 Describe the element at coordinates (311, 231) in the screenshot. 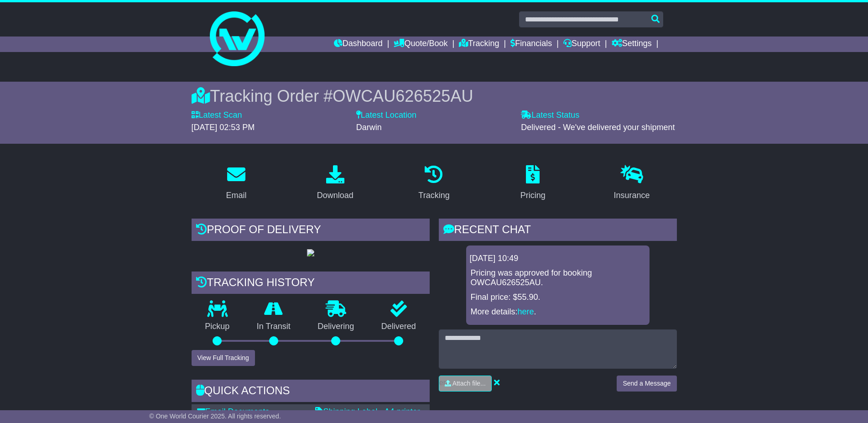

I see `div: Proof of Delivery` at that location.